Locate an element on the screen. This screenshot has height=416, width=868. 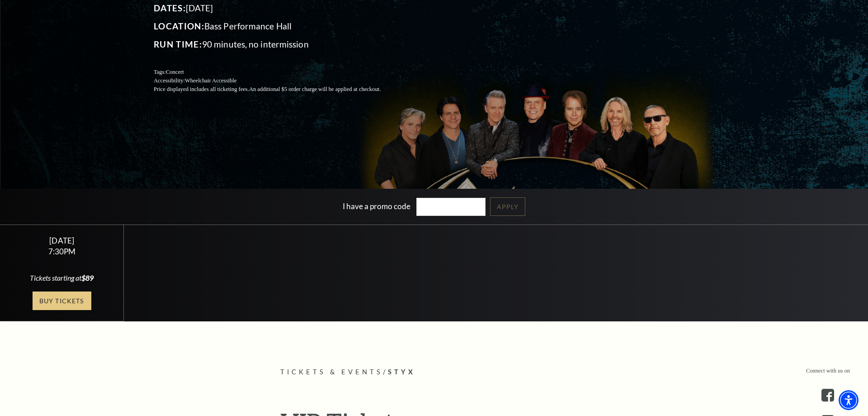
span: Tickets & Events is located at coordinates (332, 371).